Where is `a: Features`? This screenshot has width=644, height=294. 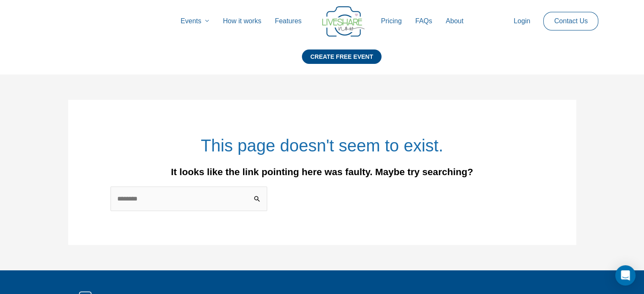
a: Features is located at coordinates (288, 21).